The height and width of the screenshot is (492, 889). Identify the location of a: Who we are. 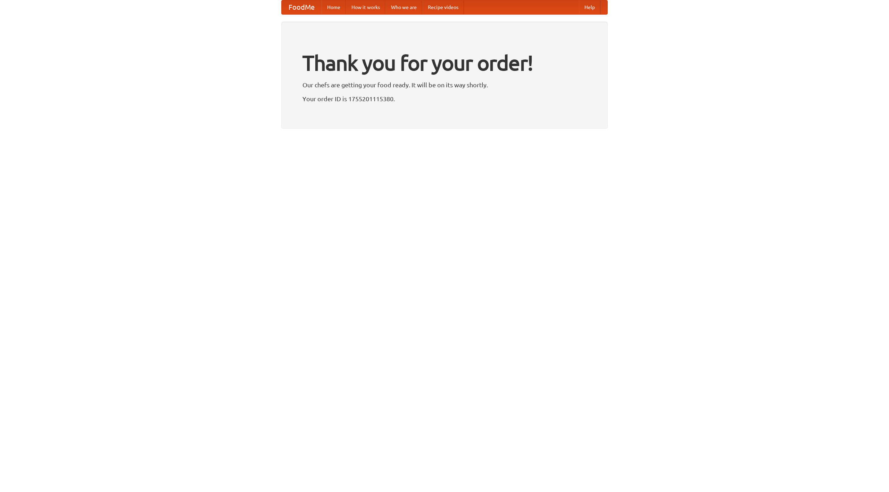
(404, 7).